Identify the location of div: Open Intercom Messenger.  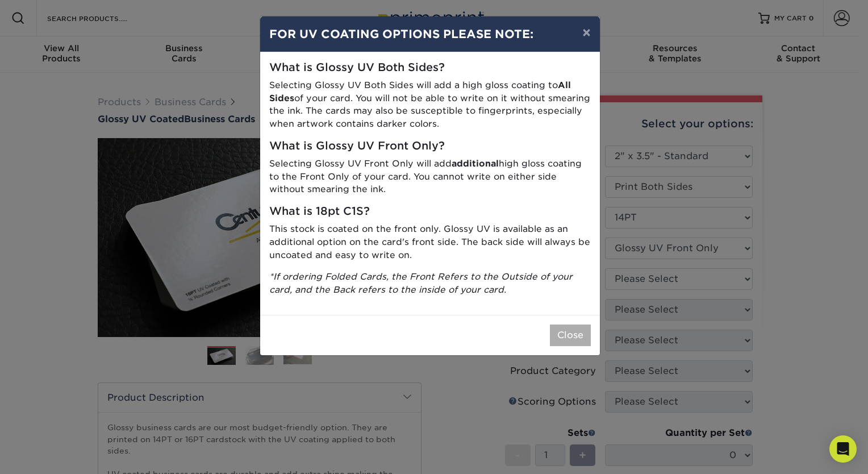
(843, 449).